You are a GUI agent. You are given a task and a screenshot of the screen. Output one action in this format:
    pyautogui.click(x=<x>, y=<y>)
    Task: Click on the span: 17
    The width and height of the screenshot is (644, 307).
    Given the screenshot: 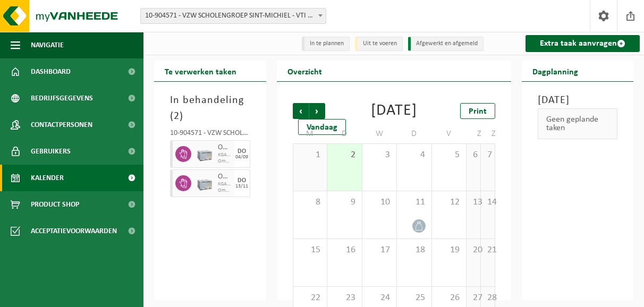 What is the action you would take?
    pyautogui.click(x=379, y=250)
    